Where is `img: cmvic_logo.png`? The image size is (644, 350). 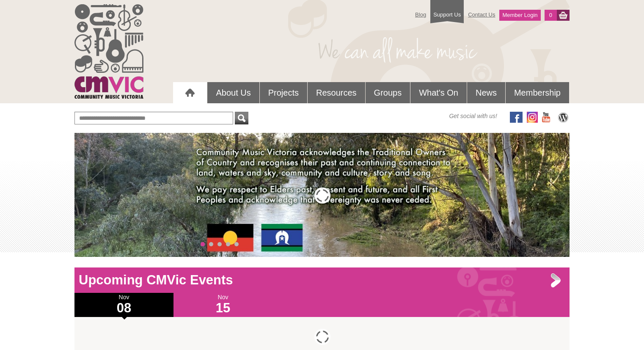 img: cmvic_logo.png is located at coordinates (109, 51).